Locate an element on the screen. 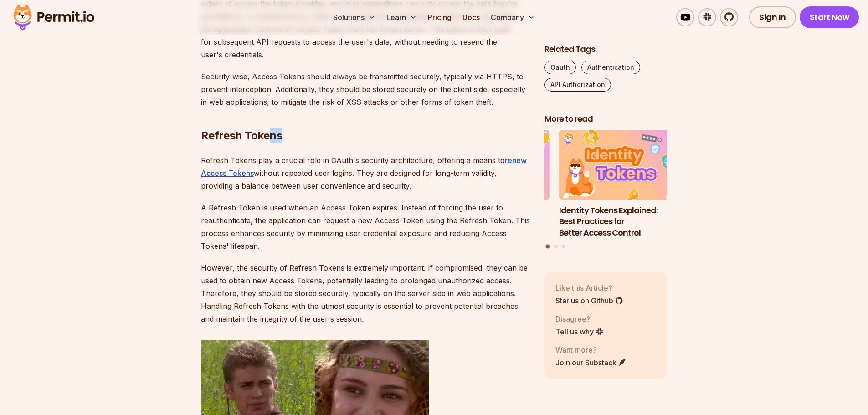 The width and height of the screenshot is (868, 415). button: Company is located at coordinates (513, 17).